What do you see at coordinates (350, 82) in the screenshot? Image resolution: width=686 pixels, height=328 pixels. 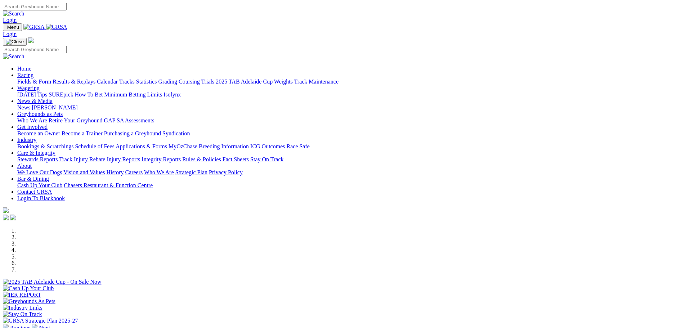 I see `div: Racing` at bounding box center [350, 82].